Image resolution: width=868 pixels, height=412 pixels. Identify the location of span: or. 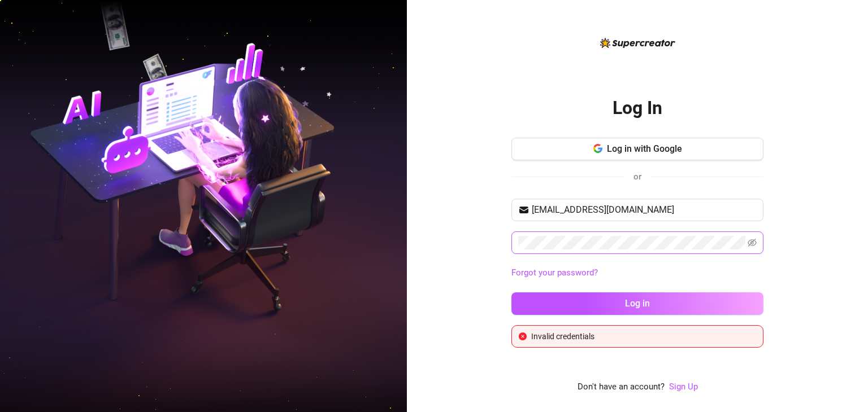
(637, 177).